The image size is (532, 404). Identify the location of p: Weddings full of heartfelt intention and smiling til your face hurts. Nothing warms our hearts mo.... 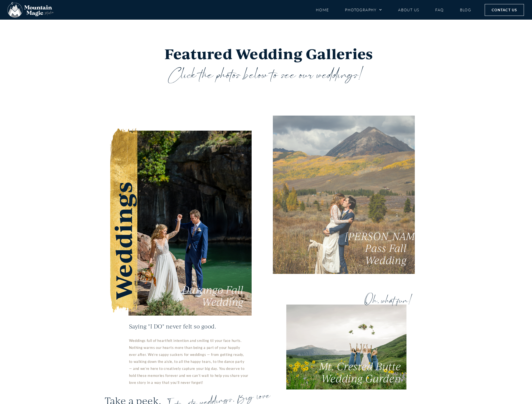
(188, 362).